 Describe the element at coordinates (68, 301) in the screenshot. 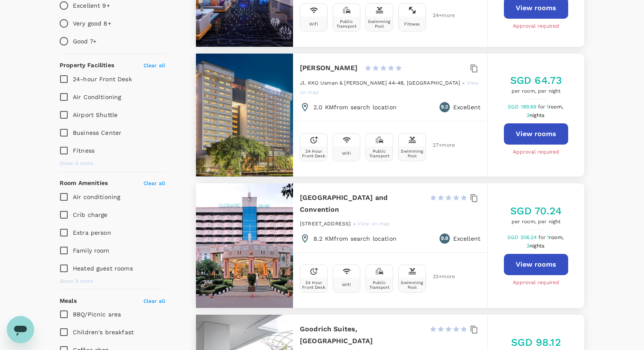

I see `h6: Meals` at that location.